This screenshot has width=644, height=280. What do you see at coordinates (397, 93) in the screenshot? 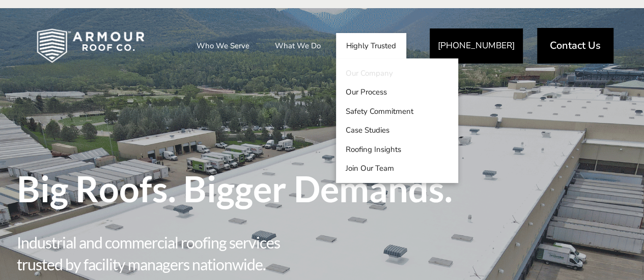
I see `a: Our Process` at bounding box center [397, 93].